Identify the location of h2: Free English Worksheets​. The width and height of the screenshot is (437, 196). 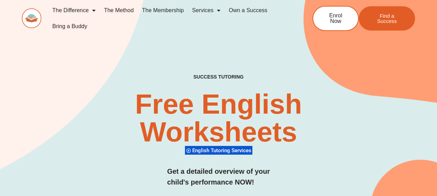
(218, 118).